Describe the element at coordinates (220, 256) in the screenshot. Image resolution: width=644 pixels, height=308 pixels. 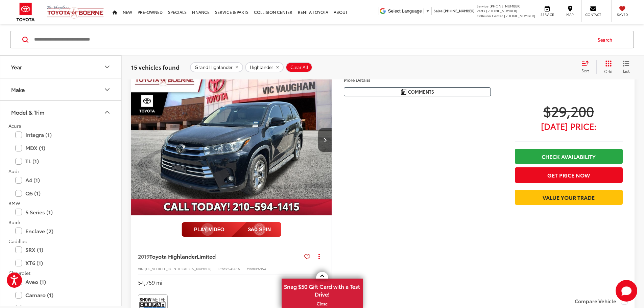
I see `a: 2019Toyota HighlanderLimited` at that location.